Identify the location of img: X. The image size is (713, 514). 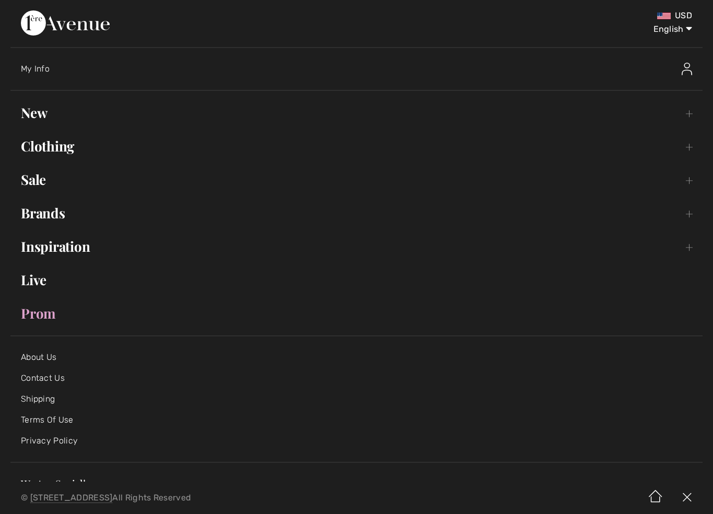
(687, 498).